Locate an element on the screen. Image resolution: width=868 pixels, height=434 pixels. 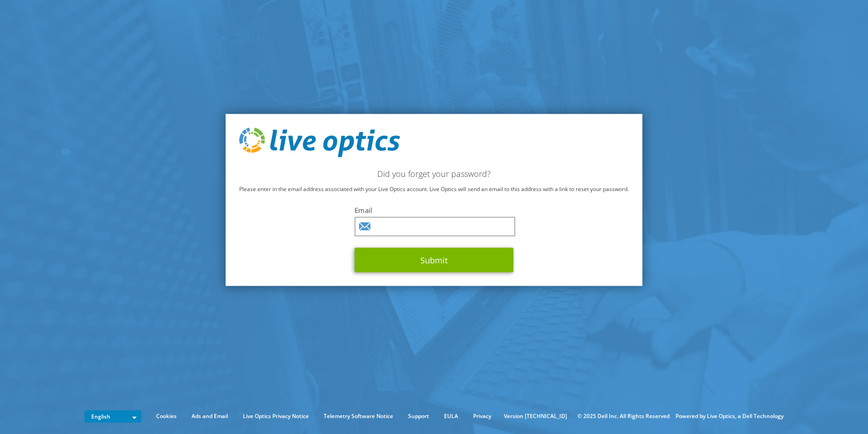
li: Powered by Live Optics, a Dell Technology is located at coordinates (730, 416).